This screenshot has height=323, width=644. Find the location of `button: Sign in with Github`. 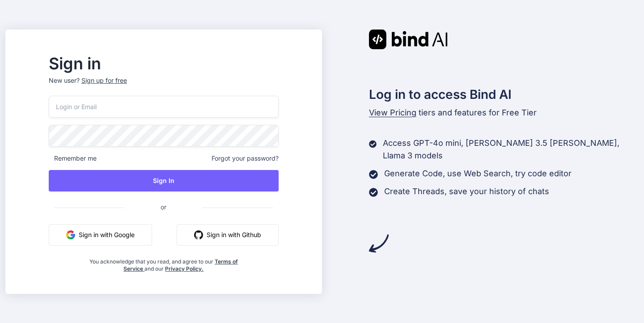

button: Sign in with Github is located at coordinates (228, 235).